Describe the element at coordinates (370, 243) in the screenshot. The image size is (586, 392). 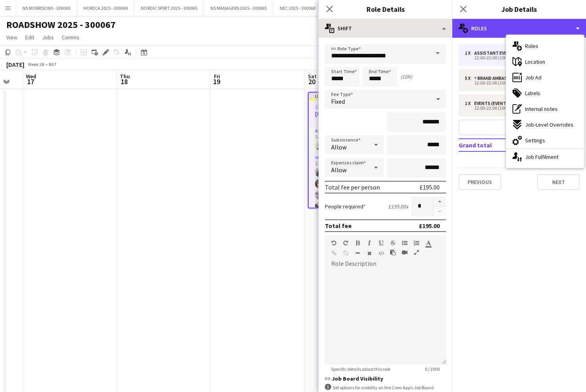
I see `button: Italic` at that location.